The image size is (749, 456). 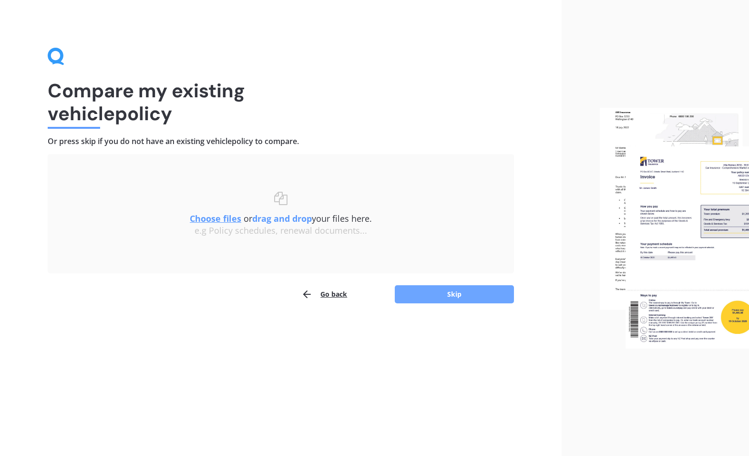 What do you see at coordinates (281, 141) in the screenshot?
I see `h4: Or press skip if you do not have an existing vehicle policy to compare.` at bounding box center [281, 141].